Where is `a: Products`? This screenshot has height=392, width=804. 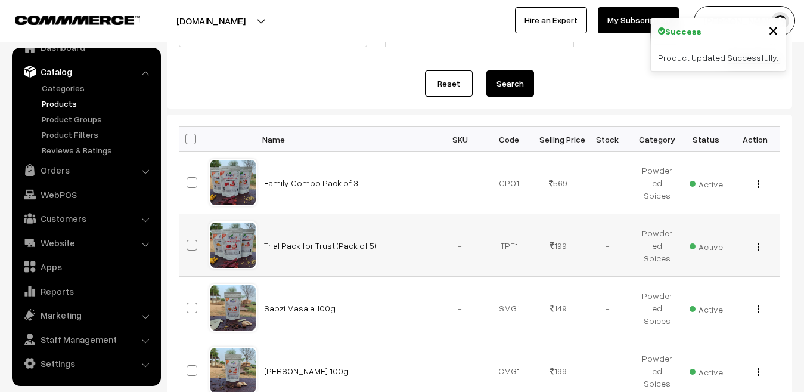 a: Products is located at coordinates (98, 103).